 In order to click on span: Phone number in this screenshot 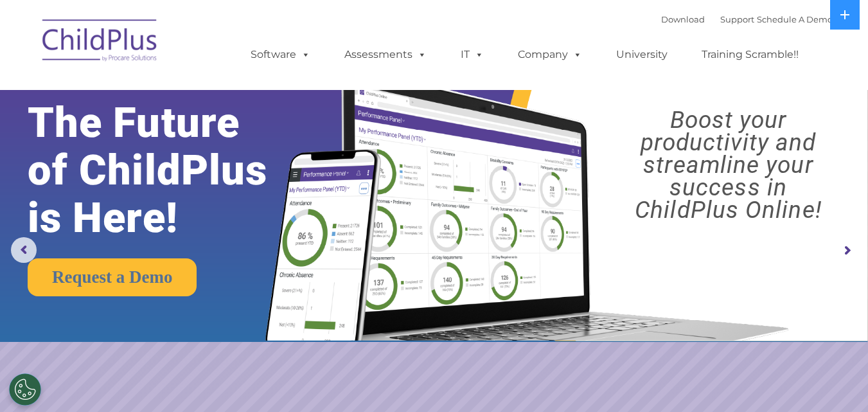, I will do `click(205, 142)`.